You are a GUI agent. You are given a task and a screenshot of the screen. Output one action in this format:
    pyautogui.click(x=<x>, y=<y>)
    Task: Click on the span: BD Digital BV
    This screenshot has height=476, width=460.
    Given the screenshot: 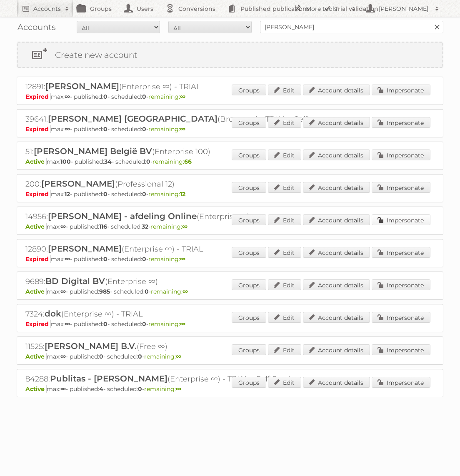 What is the action you would take?
    pyautogui.click(x=75, y=281)
    